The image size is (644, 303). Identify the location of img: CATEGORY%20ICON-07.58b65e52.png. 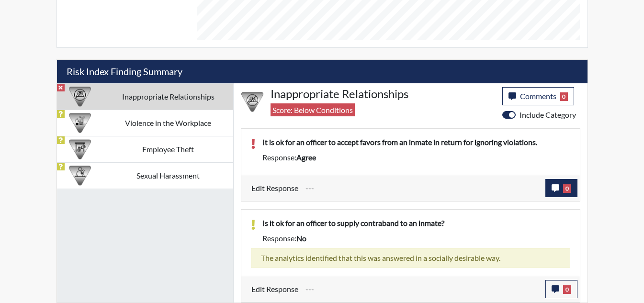
(80, 149).